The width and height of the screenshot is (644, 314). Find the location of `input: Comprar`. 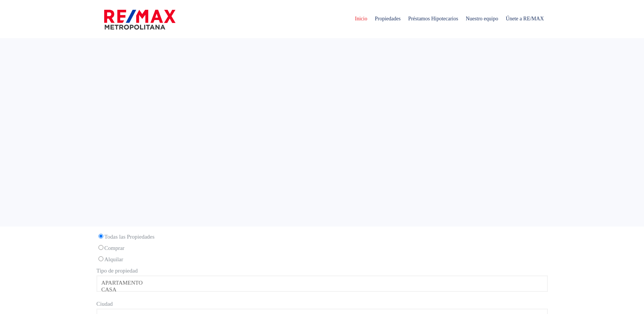

input: Comprar is located at coordinates (101, 247).